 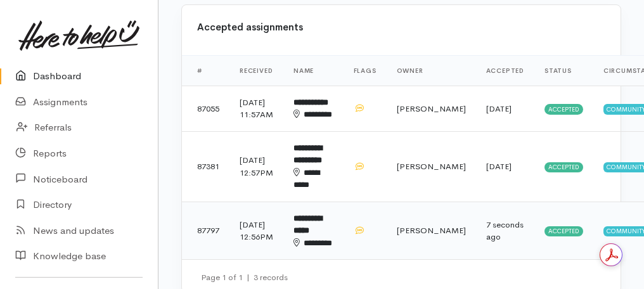 What do you see at coordinates (313, 71) in the screenshot?
I see `th: Name` at bounding box center [313, 71].